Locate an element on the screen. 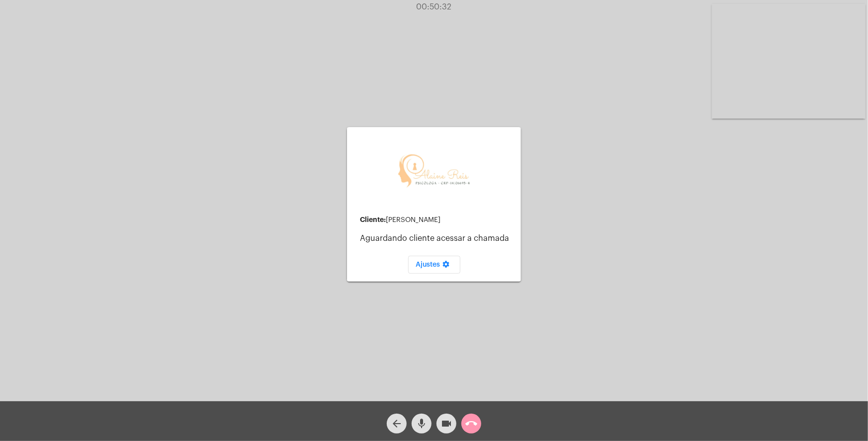 The image size is (868, 441). strong: Cliente: is located at coordinates (373, 219).